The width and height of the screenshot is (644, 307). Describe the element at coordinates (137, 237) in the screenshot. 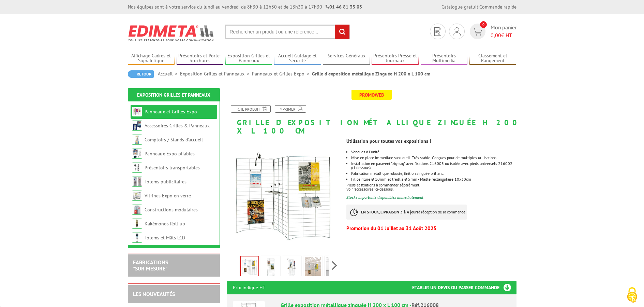

I see `img: Totems et Mâts LCD` at that location.